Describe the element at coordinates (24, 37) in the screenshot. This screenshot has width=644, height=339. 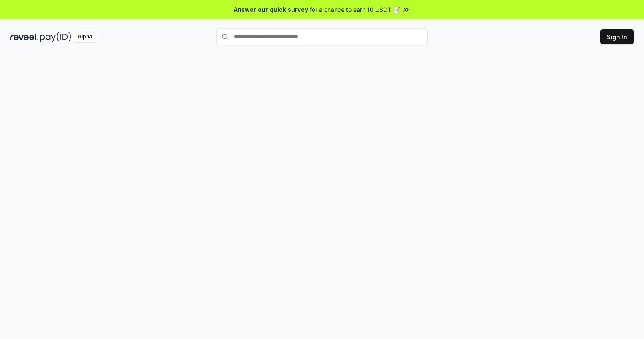
I see `img: reveel_dark` at that location.